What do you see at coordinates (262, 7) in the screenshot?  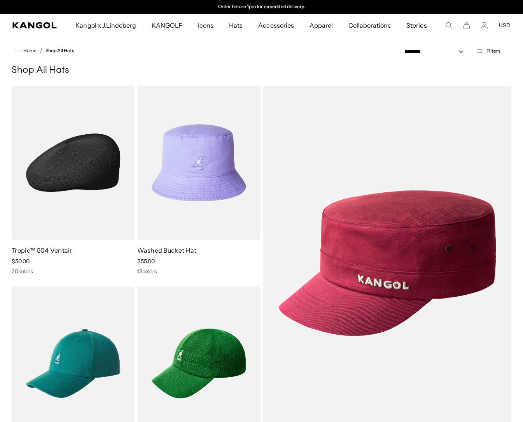 I see `div: Announcement` at bounding box center [262, 7].